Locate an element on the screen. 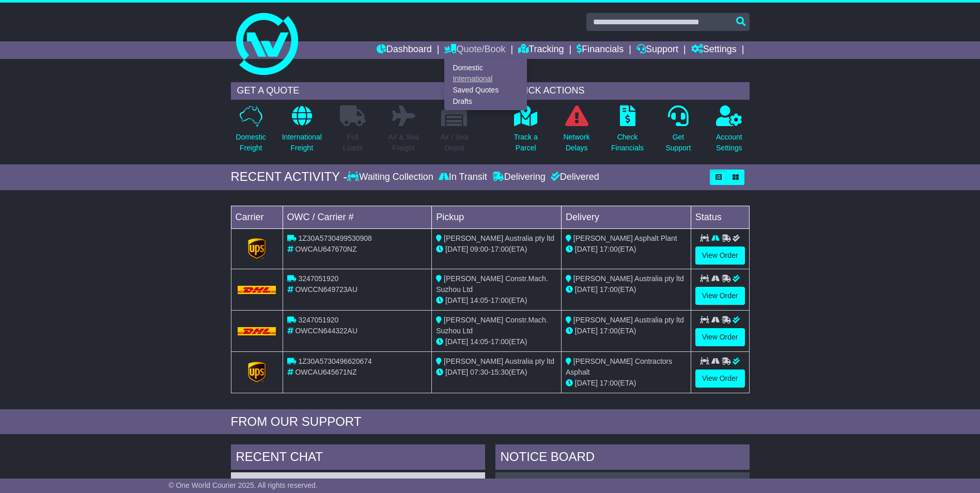 Image resolution: width=980 pixels, height=493 pixels. td: Pickup is located at coordinates (497, 217).